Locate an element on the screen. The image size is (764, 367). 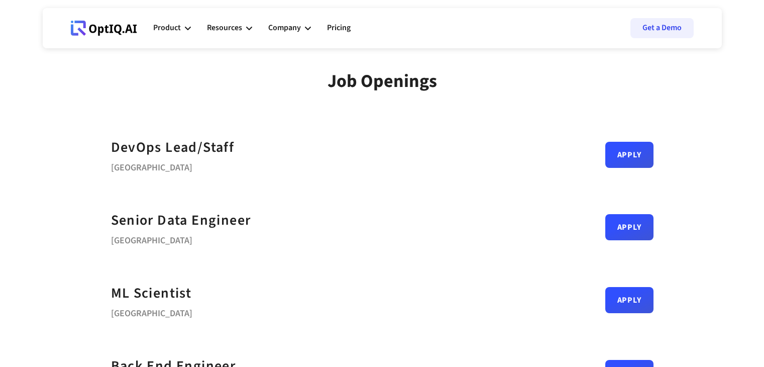
div: Job Openings is located at coordinates (382, 81).